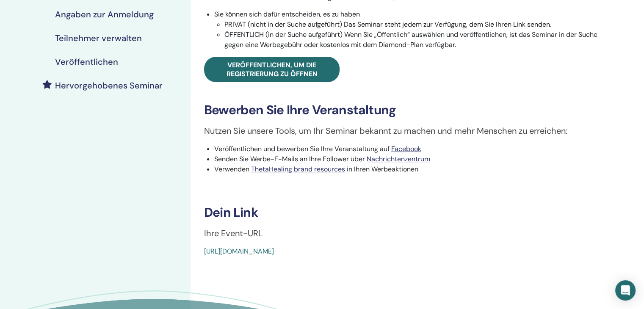 Image resolution: width=644 pixels, height=309 pixels. I want to click on h3: Dein Link, so click(405, 212).